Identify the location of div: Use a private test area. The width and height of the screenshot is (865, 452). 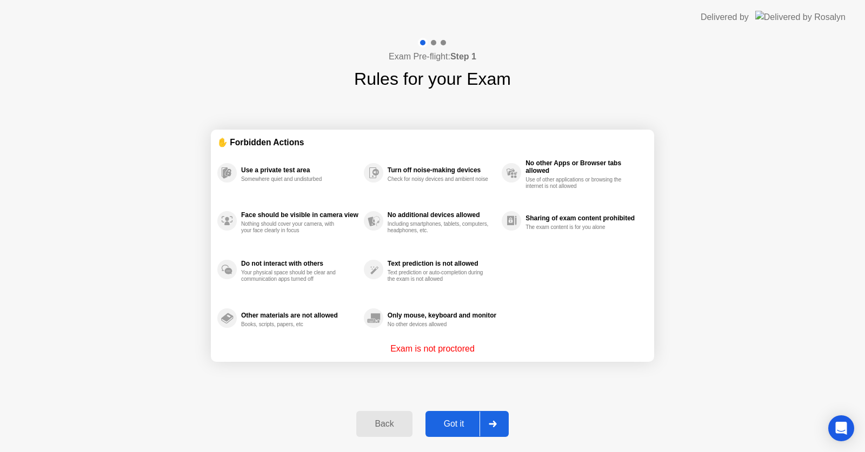
(299, 170).